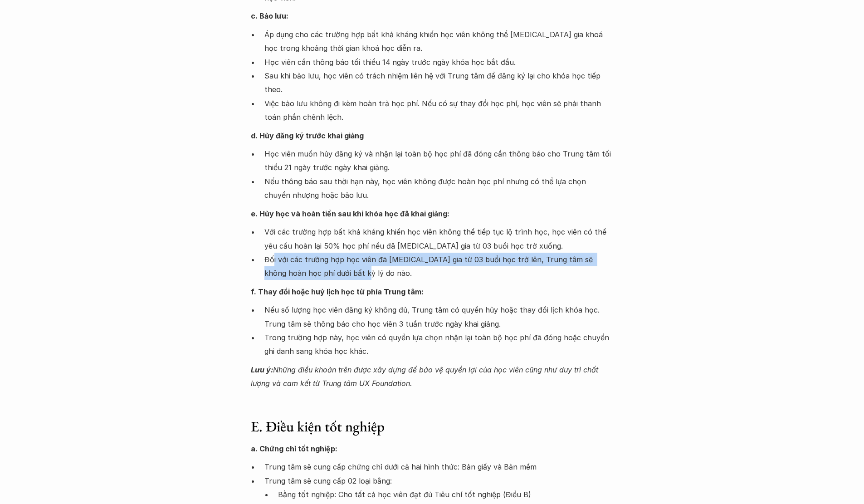 Image resolution: width=864 pixels, height=504 pixels. What do you see at coordinates (439, 466) in the screenshot?
I see `p: Trung tâm sẽ cung cấp chứng chỉ dưới cả hai hình thức: Bản giấy và Bản mềm` at bounding box center [439, 466].